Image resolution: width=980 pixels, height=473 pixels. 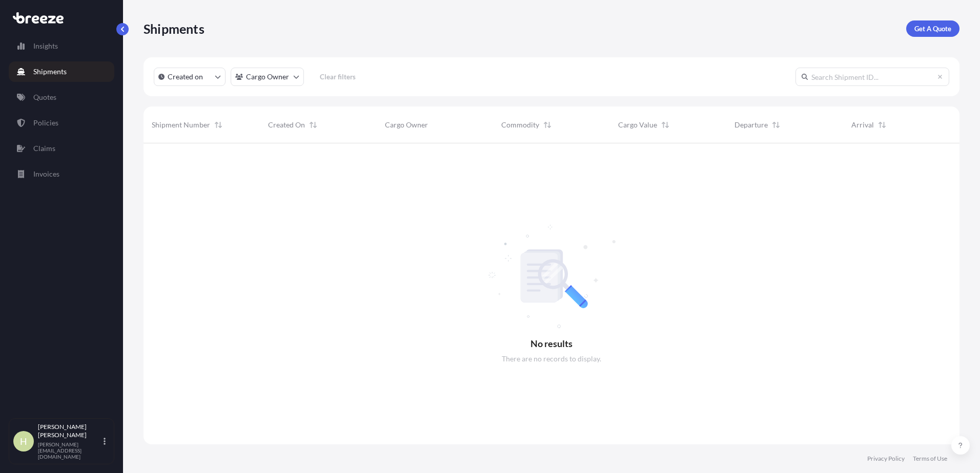 What do you see at coordinates (886, 459) in the screenshot?
I see `a: Privacy Policy` at bounding box center [886, 459].